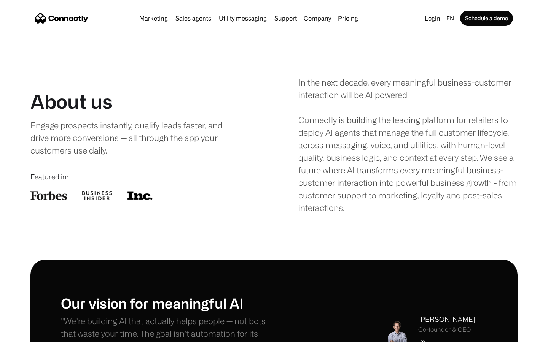 This screenshot has width=548, height=342. What do you see at coordinates (71, 102) in the screenshot?
I see `h1: About us` at bounding box center [71, 102].